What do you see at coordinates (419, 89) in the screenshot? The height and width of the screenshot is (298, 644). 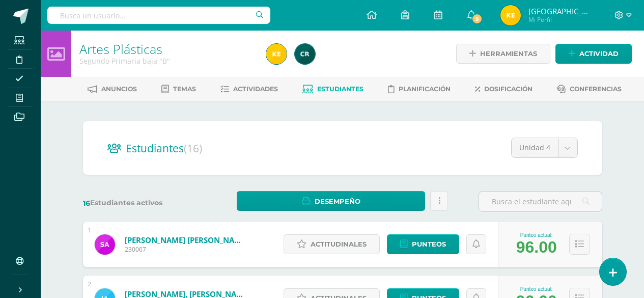 I see `a: Planificación` at bounding box center [419, 89].